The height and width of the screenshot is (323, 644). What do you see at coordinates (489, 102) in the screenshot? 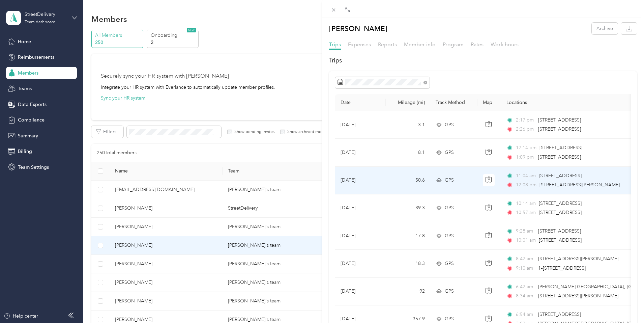
I see `th: Map` at bounding box center [489, 102].